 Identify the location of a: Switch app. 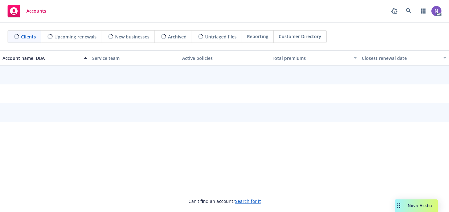
(423, 11).